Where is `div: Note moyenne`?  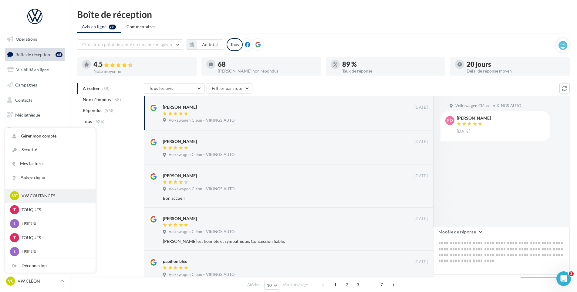 div: Note moyenne is located at coordinates (143, 71).